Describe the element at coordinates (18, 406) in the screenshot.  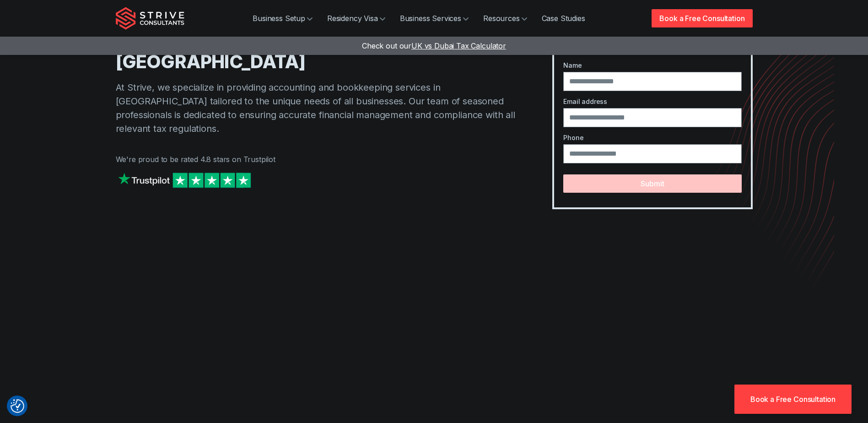
I see `img: Revisit consent button` at that location.